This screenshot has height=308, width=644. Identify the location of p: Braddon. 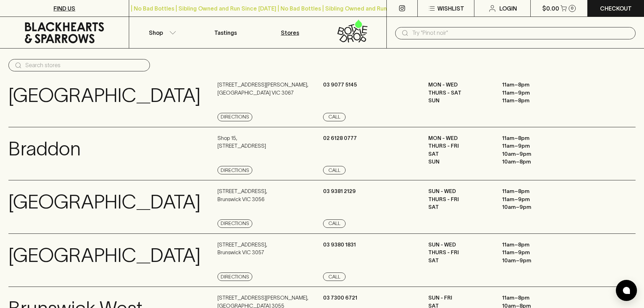
(44, 149).